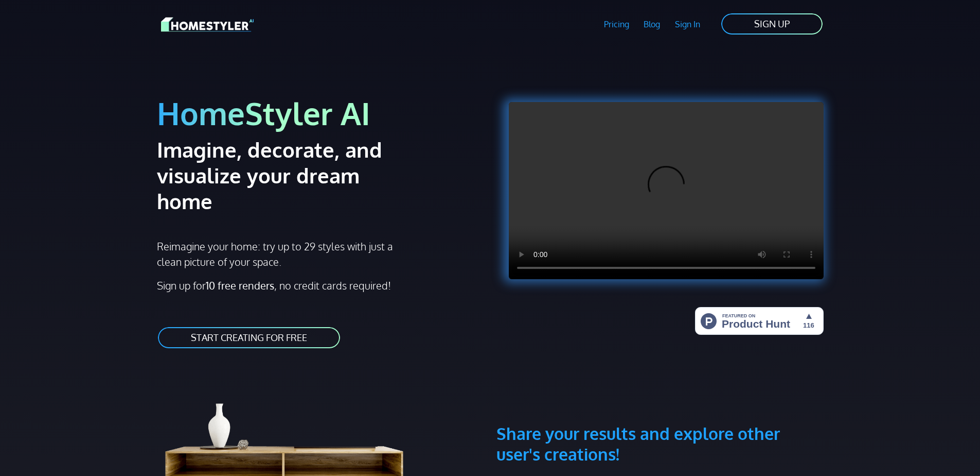 The width and height of the screenshot is (980, 476). What do you see at coordinates (249, 337) in the screenshot?
I see `a: START CREATING FOR FREE` at bounding box center [249, 337].